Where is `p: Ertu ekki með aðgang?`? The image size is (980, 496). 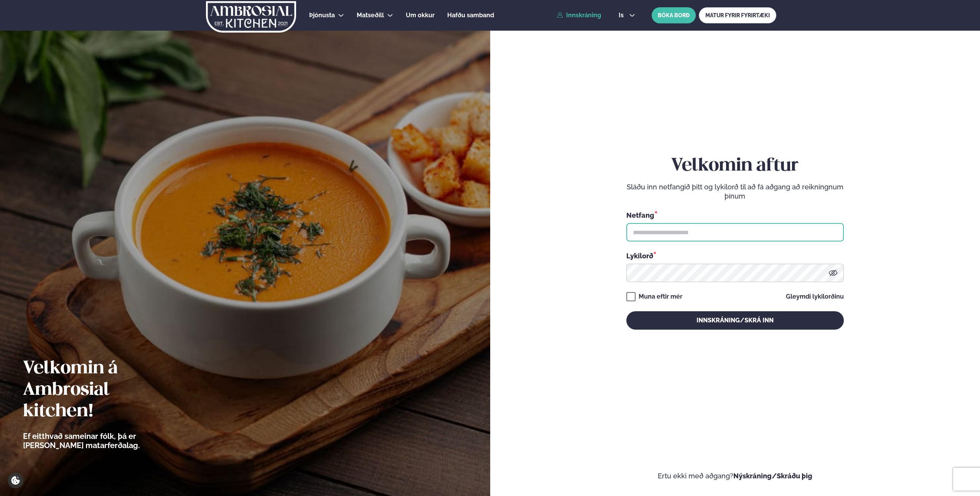 p: Ertu ekki með aðgang? is located at coordinates (735, 476).